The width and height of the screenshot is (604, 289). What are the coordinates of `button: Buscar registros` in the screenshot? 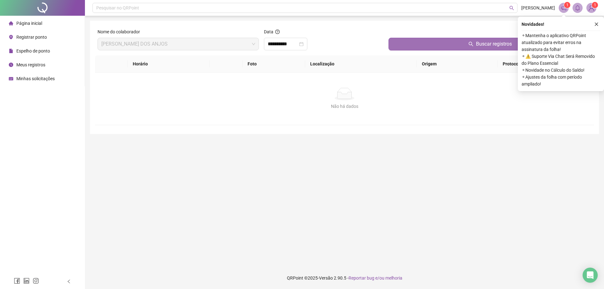 It's located at (489, 44).